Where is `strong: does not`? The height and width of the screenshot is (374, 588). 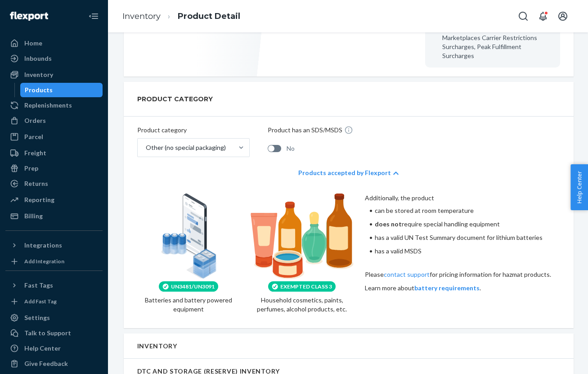
strong: does not is located at coordinates (388, 223).